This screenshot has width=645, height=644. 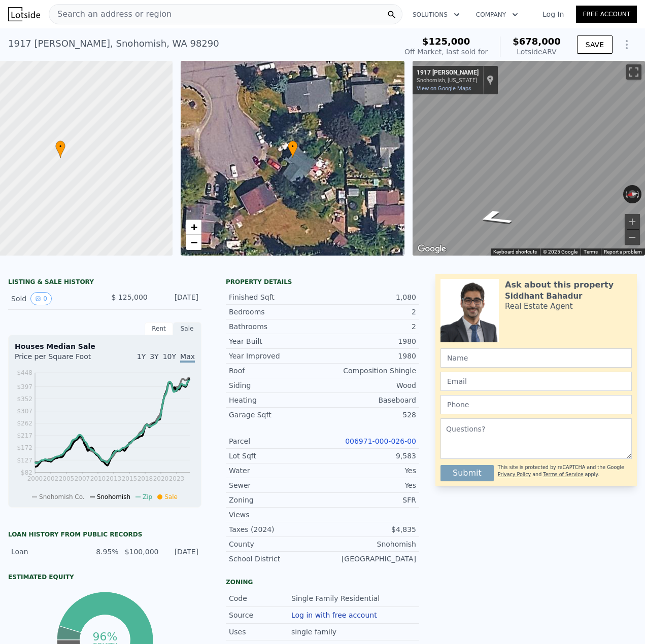 I want to click on div: Sewer, so click(x=276, y=486).